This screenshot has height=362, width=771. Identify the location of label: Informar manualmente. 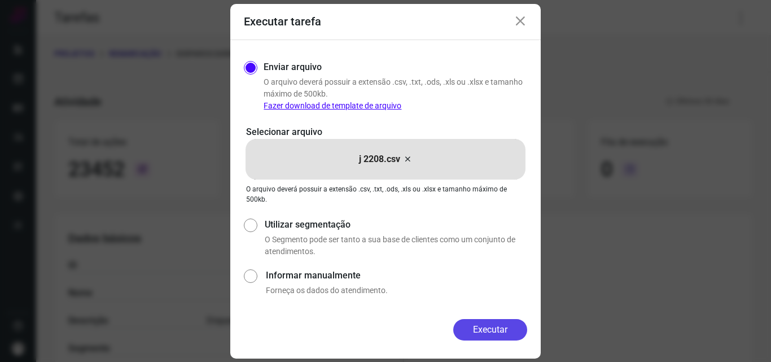
(396, 276).